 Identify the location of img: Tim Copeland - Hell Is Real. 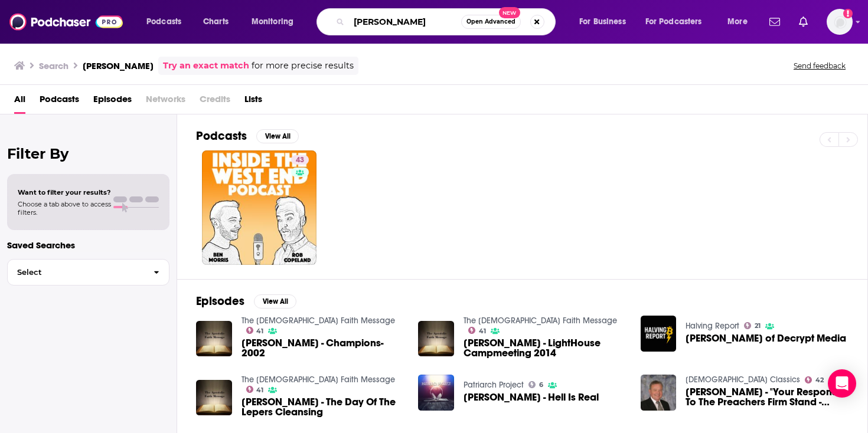
(436, 393).